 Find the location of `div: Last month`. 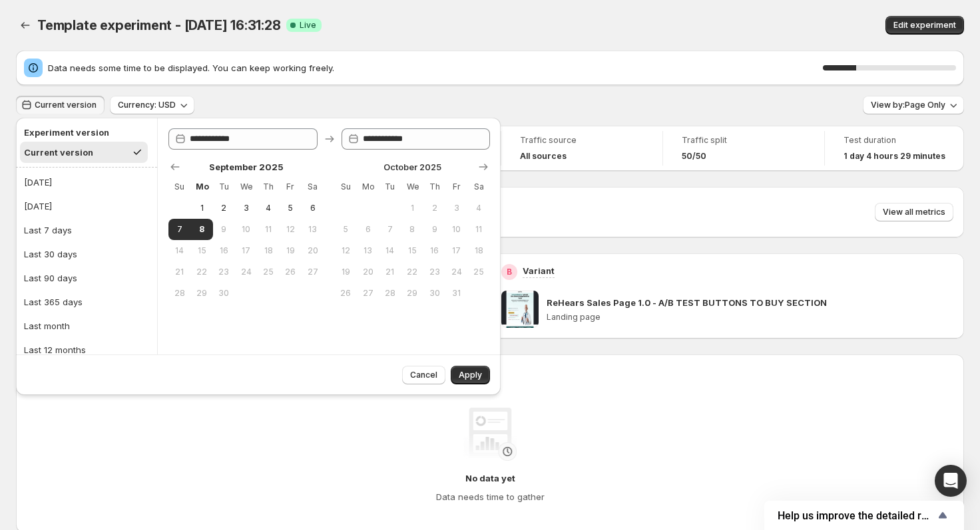

div: Last month is located at coordinates (47, 326).